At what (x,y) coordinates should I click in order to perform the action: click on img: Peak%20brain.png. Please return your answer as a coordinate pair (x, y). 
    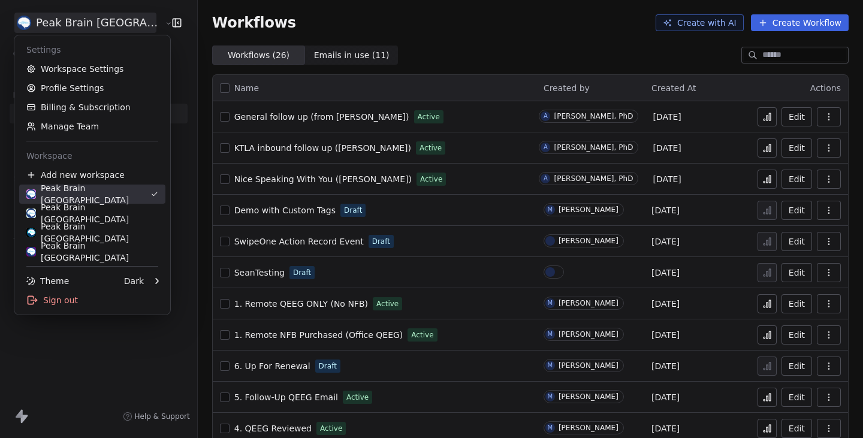
    Looking at the image, I should click on (31, 233).